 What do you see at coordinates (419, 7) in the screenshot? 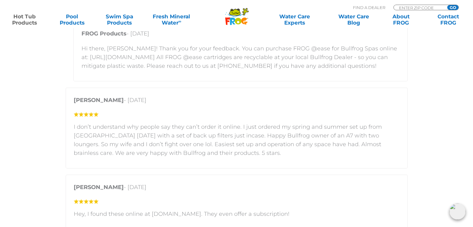
I see `input: Zip Code Form` at bounding box center [419, 7].